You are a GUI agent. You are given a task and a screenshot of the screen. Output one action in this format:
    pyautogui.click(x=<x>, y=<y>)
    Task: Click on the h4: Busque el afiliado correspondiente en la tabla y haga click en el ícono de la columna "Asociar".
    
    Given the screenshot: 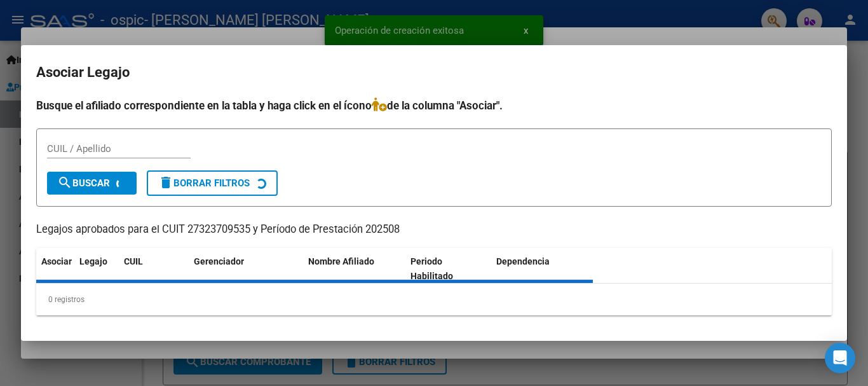 What is the action you would take?
    pyautogui.click(x=434, y=105)
    